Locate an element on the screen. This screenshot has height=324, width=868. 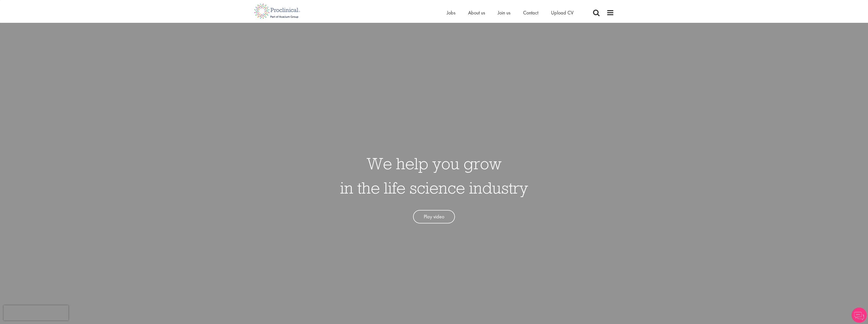
a: Upload CV is located at coordinates (562, 13).